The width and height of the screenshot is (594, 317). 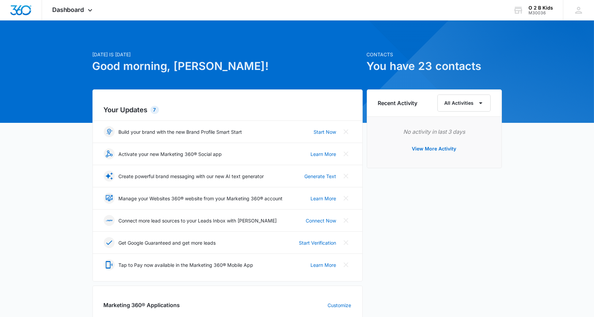 What do you see at coordinates (180, 132) in the screenshot?
I see `p: Build your brand with the new Brand Profile Smart Start` at bounding box center [180, 132].